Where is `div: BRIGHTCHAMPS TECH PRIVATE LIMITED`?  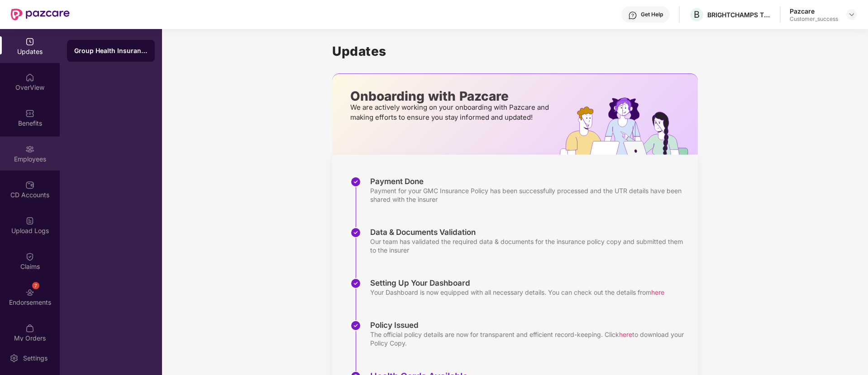
div: BRIGHTCHAMPS TECH PRIVATE LIMITED is located at coordinates (740, 14).